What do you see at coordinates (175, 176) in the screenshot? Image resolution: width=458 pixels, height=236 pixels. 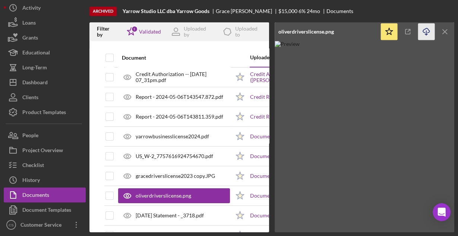 I see `div: gracedriverslicense2023 copy.JPG` at bounding box center [175, 176].